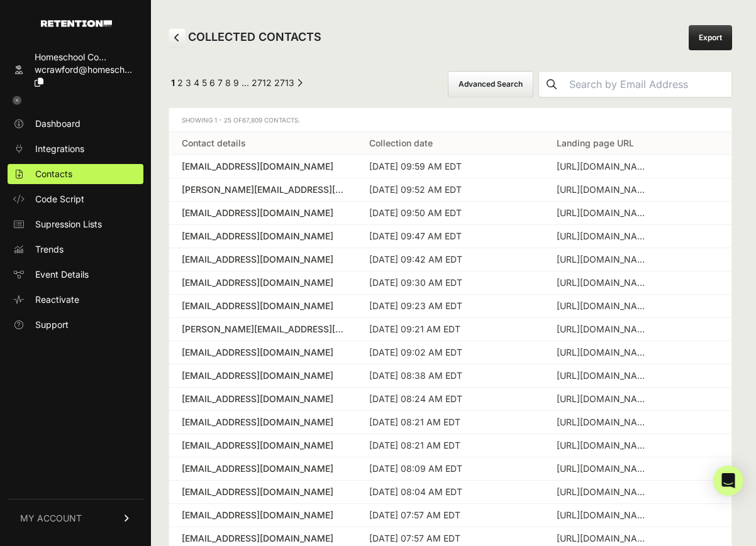 The image size is (756, 546). Describe the element at coordinates (401, 143) in the screenshot. I see `a: Collection date` at that location.